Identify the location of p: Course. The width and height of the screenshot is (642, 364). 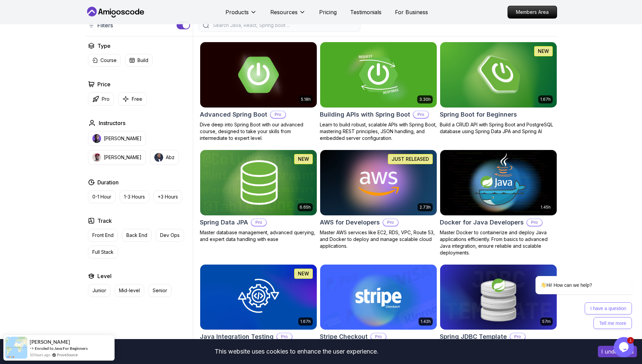
(108, 60).